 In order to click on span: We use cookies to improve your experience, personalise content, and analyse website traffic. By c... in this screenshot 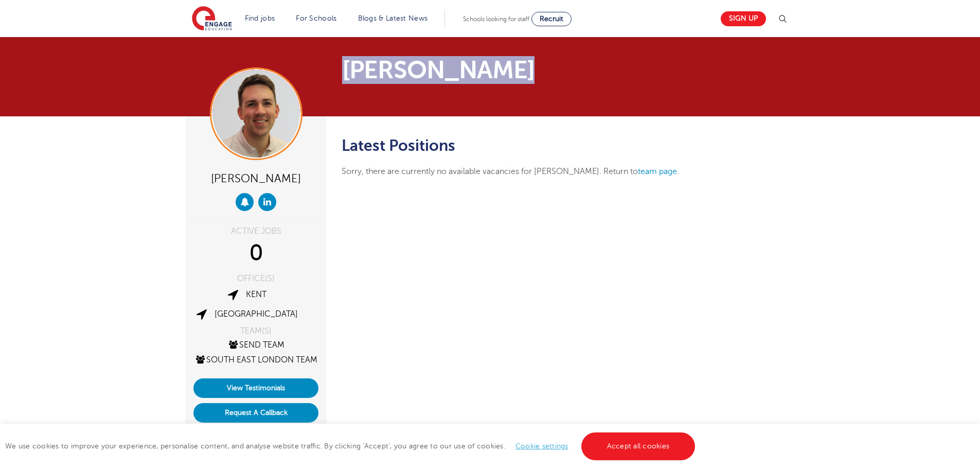, I will do `click(351, 446)`.